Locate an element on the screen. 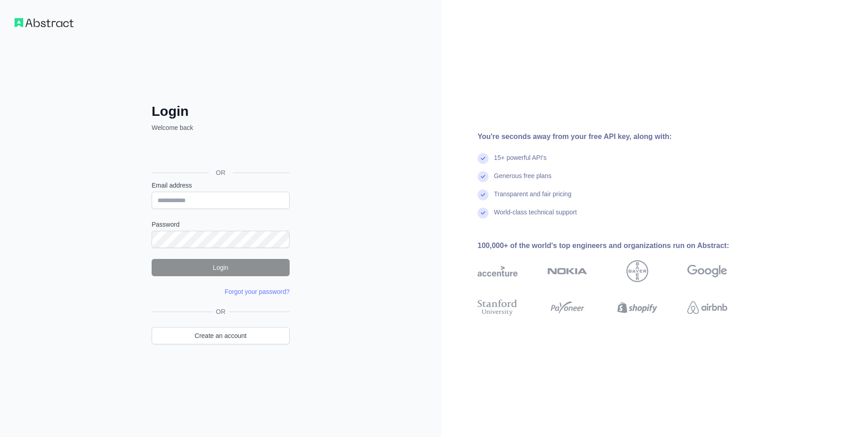  img: payoneer is located at coordinates (567, 308).